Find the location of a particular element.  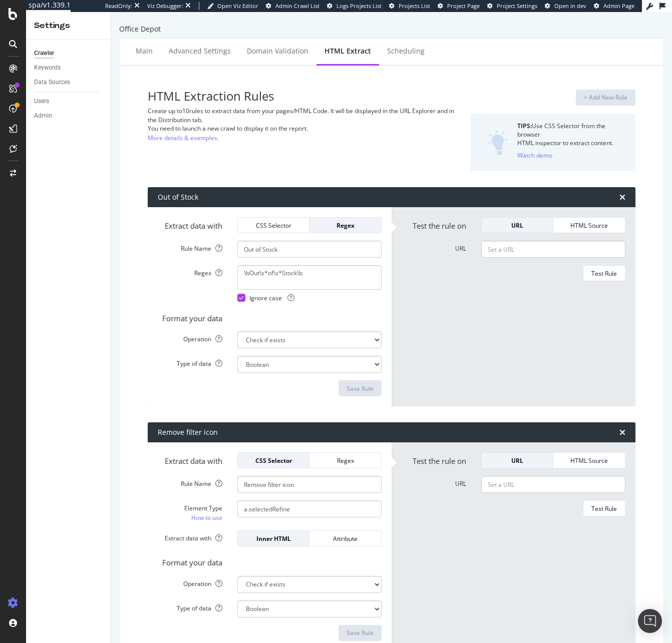

a: Project Page is located at coordinates (459, 6).